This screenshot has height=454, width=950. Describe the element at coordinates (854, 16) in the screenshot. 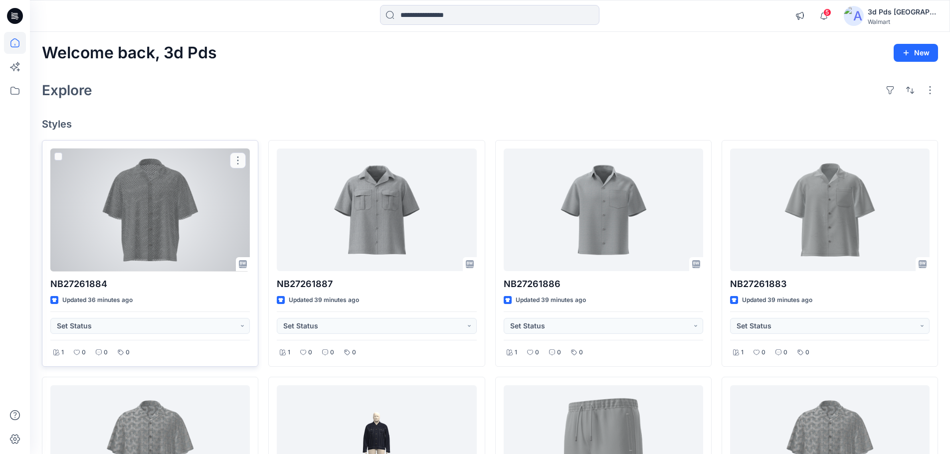

I see `img: avatar` at that location.